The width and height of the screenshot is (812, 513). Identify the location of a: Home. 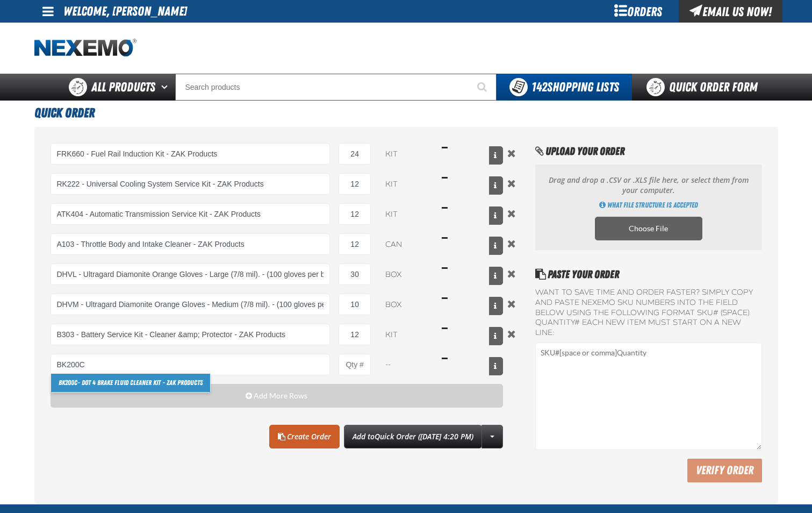
(85, 48).